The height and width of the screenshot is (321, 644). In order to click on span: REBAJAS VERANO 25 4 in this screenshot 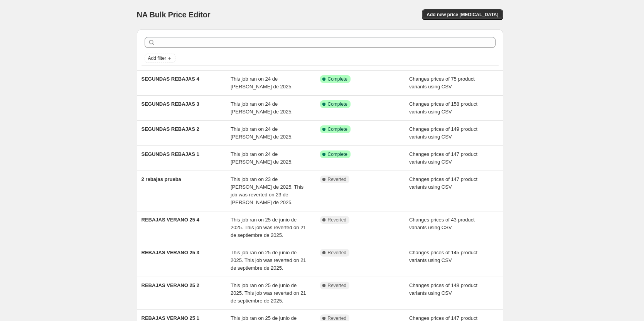, I will do `click(171, 220)`.